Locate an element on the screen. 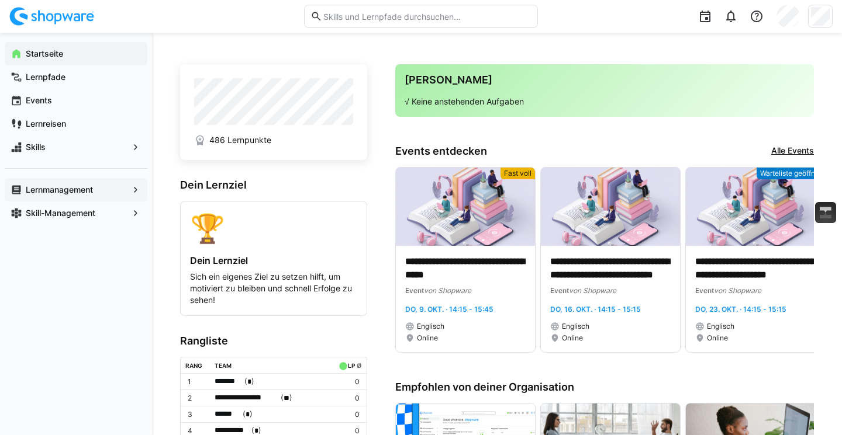 The width and height of the screenshot is (842, 435). p: 3 is located at coordinates (196, 415).